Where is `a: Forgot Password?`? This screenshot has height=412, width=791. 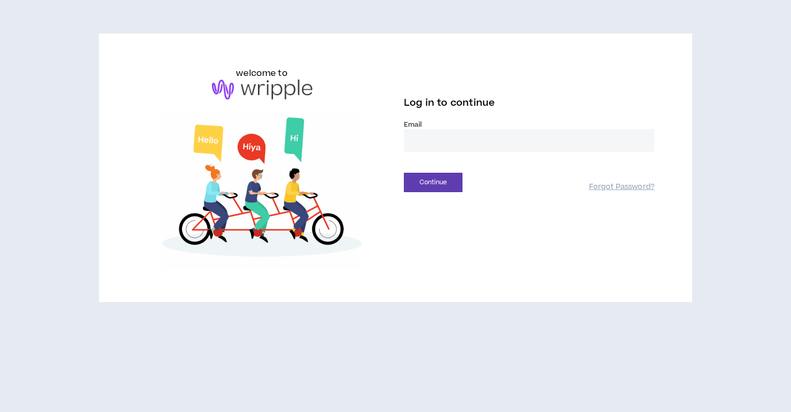 a: Forgot Password? is located at coordinates (621, 187).